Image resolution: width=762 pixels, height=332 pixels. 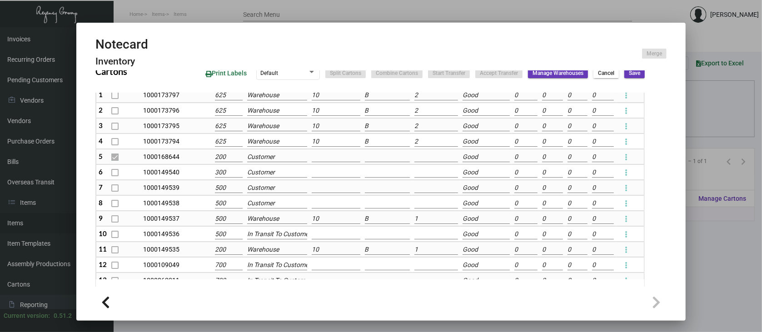 I want to click on button: Merge, so click(x=654, y=54).